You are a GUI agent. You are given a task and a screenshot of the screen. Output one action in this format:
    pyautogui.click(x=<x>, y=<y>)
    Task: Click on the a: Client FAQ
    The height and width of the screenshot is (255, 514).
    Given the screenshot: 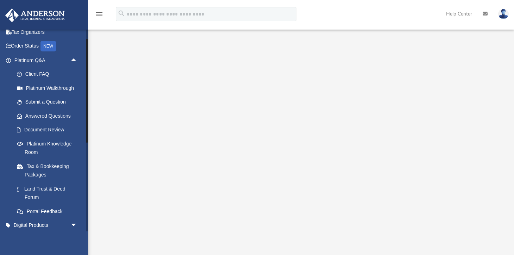 What is the action you would take?
    pyautogui.click(x=49, y=74)
    